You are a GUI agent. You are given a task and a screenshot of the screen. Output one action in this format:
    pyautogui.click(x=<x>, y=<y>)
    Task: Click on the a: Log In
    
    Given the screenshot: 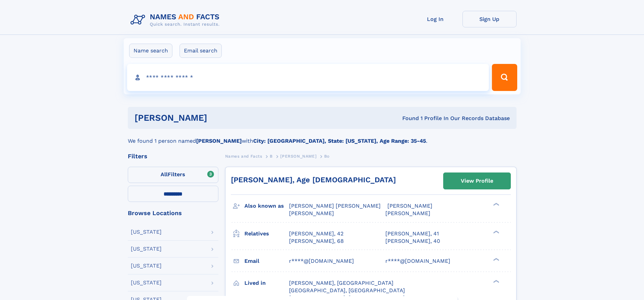 What is the action you would take?
    pyautogui.click(x=436, y=19)
    